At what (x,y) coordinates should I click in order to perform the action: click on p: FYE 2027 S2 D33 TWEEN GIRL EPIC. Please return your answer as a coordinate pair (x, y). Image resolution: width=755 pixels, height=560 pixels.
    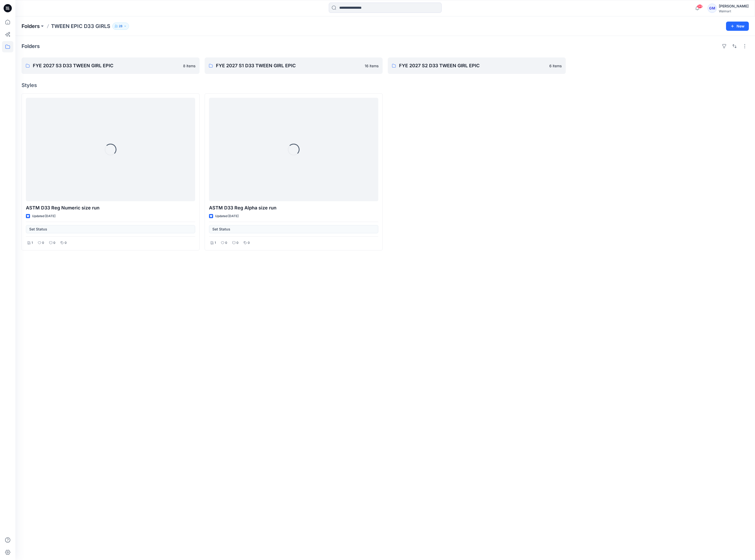
    Looking at the image, I should click on (473, 66).